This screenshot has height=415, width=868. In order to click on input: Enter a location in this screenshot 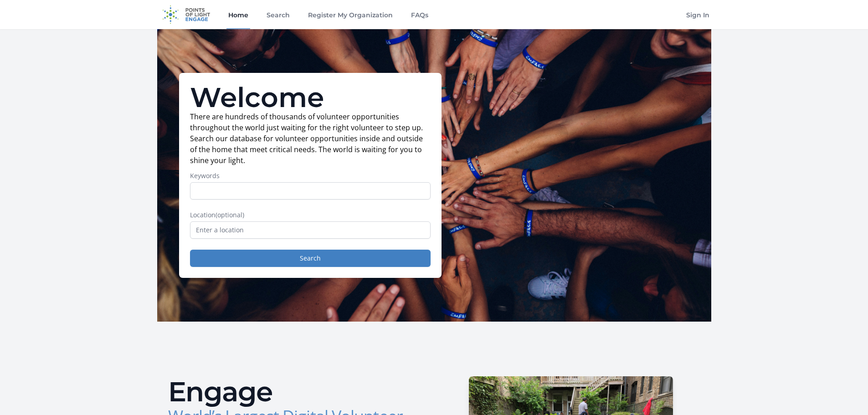, I will do `click(311, 230)`.